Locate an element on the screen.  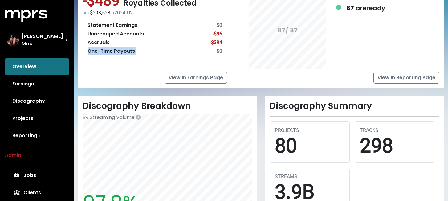
div: One-Time Payouts is located at coordinates (111, 51).